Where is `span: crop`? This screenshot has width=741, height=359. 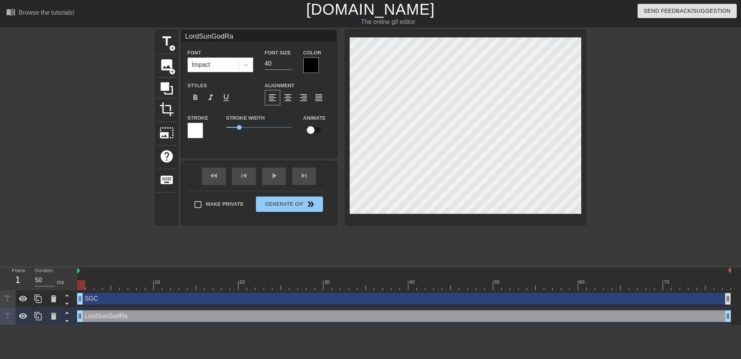 span: crop is located at coordinates (167, 109).